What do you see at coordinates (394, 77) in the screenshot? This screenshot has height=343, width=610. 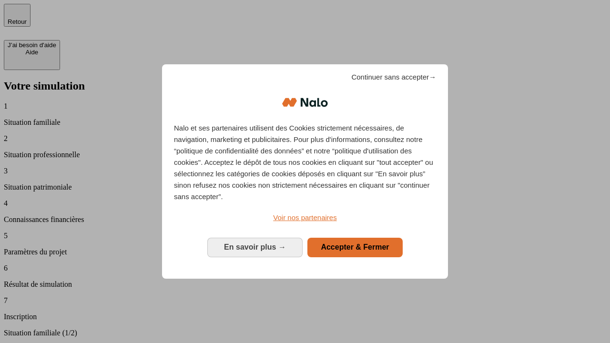 I see `span: Continuer sans accepter→` at bounding box center [394, 77].